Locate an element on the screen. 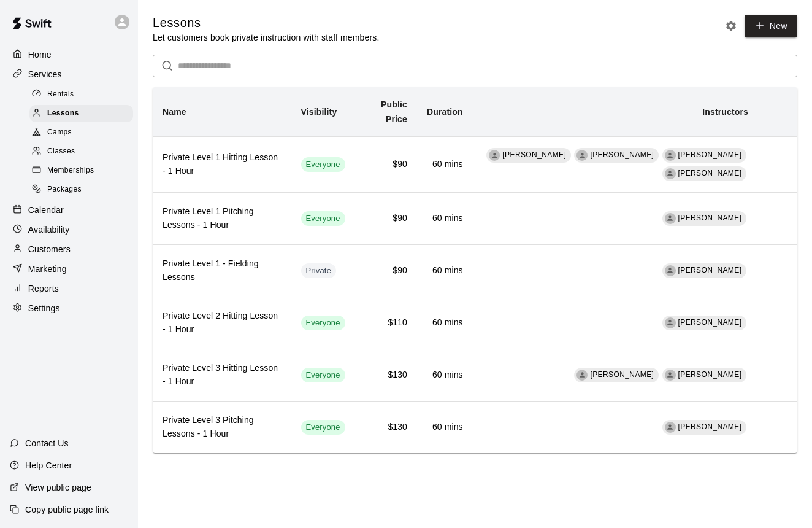 The height and width of the screenshot is (528, 812). span: Packages is located at coordinates (64, 190).